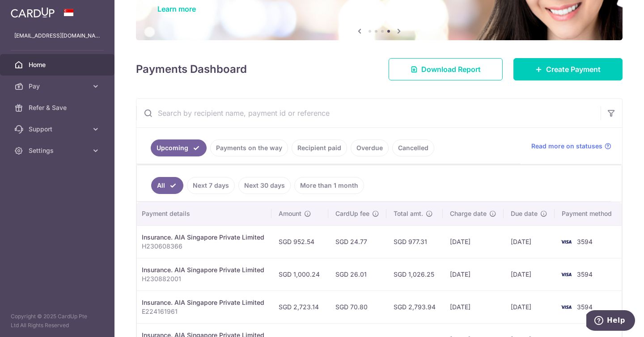 This screenshot has height=337, width=644. Describe the element at coordinates (29, 10) in the screenshot. I see `span: Help` at that location.